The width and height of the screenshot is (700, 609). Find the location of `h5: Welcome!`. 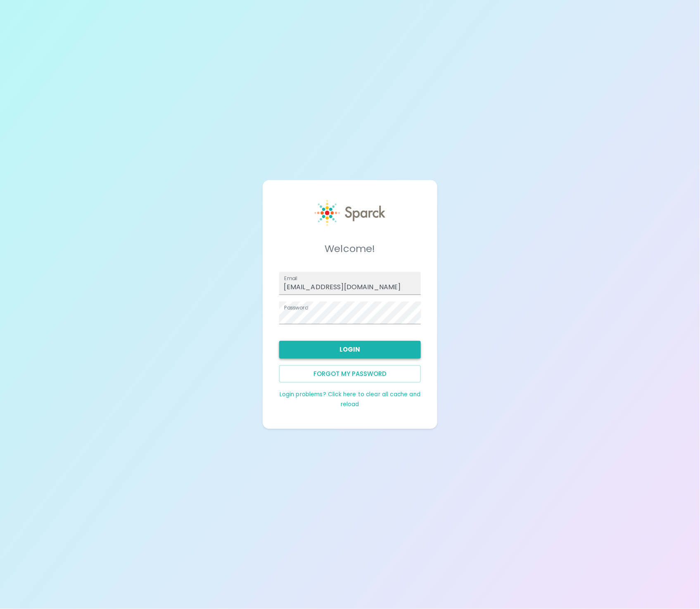

h5: Welcome! is located at coordinates (350, 249).